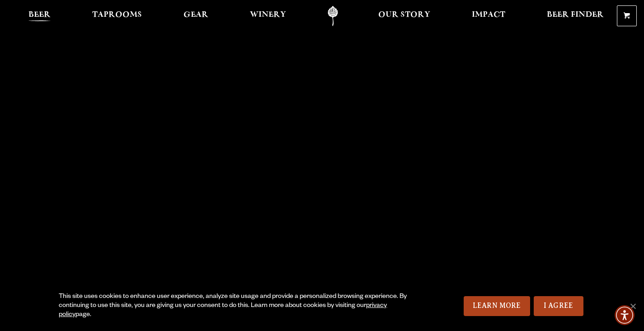  Describe the element at coordinates (40, 15) in the screenshot. I see `span: Beer` at that location.